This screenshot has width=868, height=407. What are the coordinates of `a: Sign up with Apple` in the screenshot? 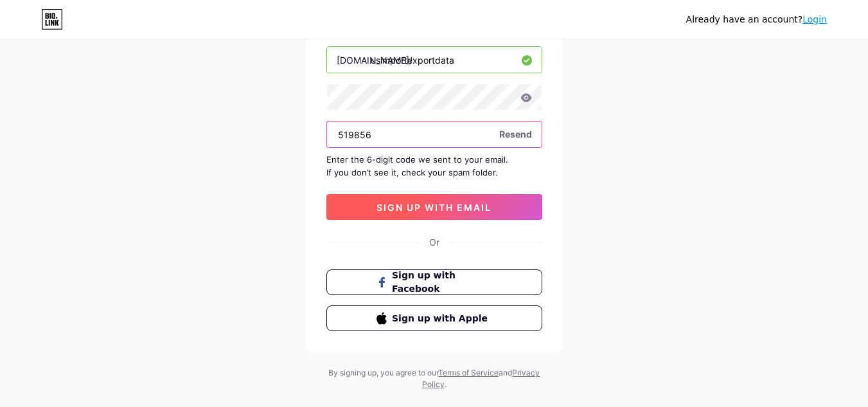 It's located at (434, 318).